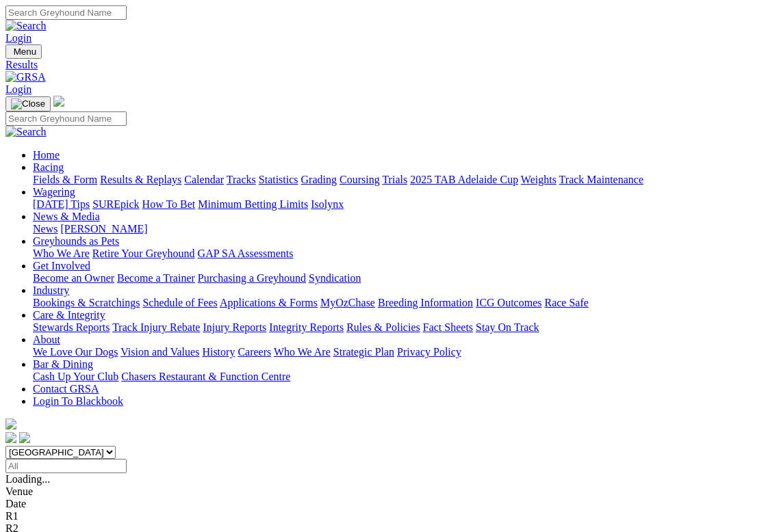 Image resolution: width=781 pixels, height=532 pixels. I want to click on div: Results, so click(390, 65).